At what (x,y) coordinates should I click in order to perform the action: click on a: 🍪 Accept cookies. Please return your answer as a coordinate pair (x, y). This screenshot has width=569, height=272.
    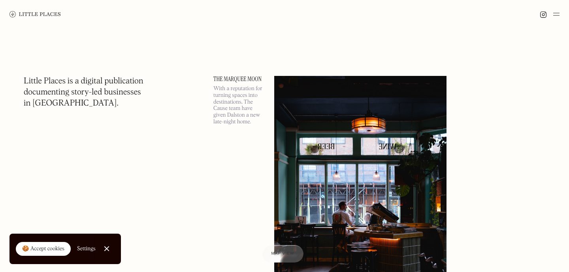
    Looking at the image, I should click on (43, 249).